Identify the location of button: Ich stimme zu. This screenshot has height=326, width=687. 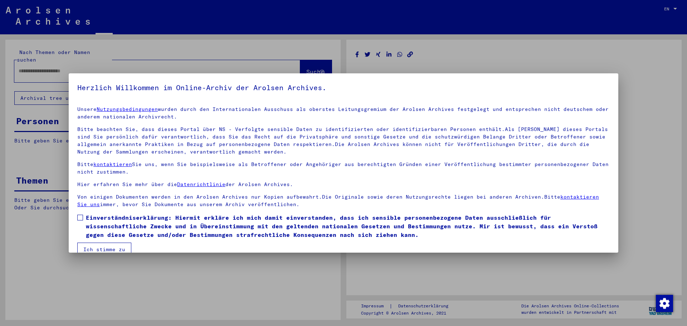
(104, 249).